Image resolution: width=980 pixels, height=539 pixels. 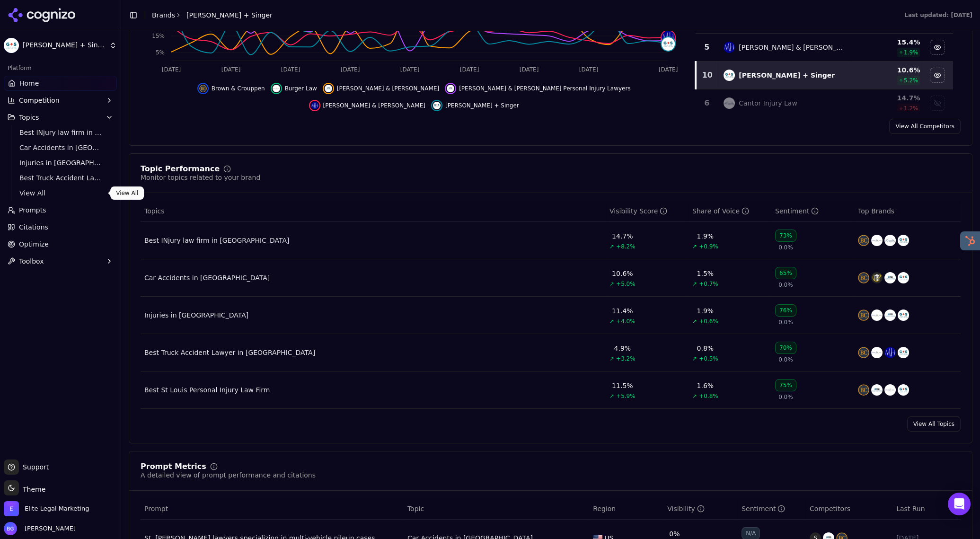 What do you see at coordinates (272, 508) in the screenshot?
I see `th: Prompt` at bounding box center [272, 508].